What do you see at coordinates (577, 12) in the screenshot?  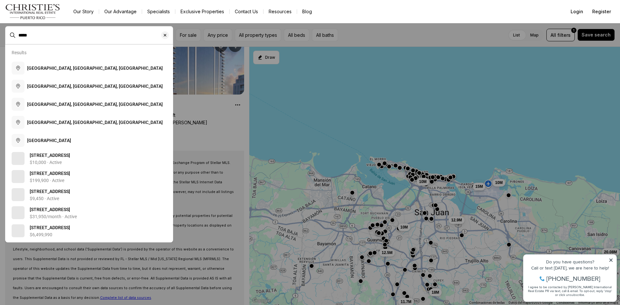 I see `span: Login` at bounding box center [577, 12].